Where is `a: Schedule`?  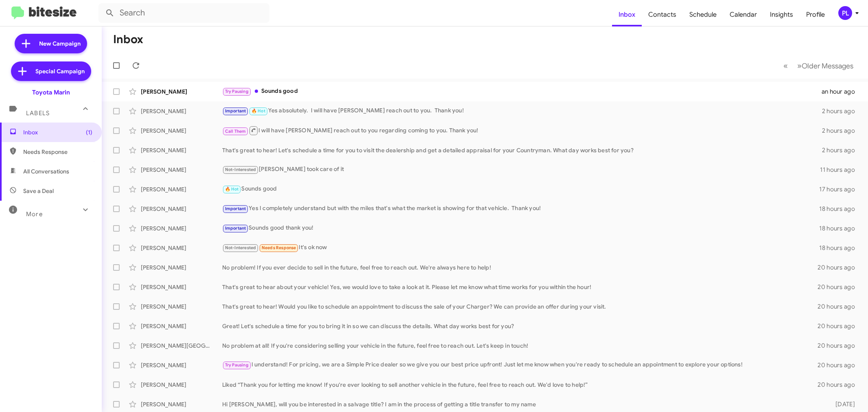 a: Schedule is located at coordinates (703, 15).